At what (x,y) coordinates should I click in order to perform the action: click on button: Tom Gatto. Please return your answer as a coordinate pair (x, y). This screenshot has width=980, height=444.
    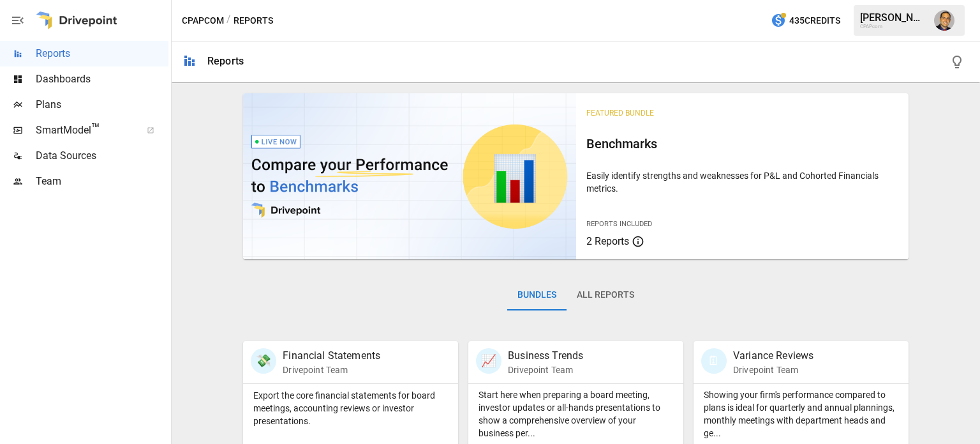
    Looking at the image, I should click on (944, 20).